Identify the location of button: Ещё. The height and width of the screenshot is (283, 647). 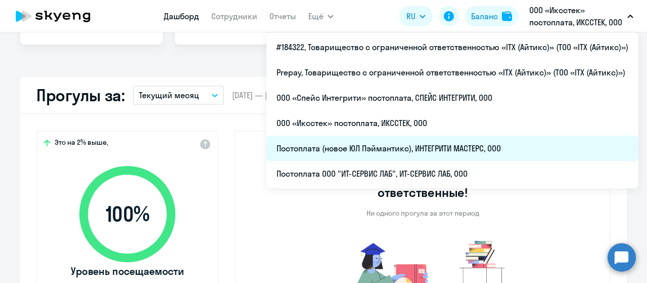
(321, 16).